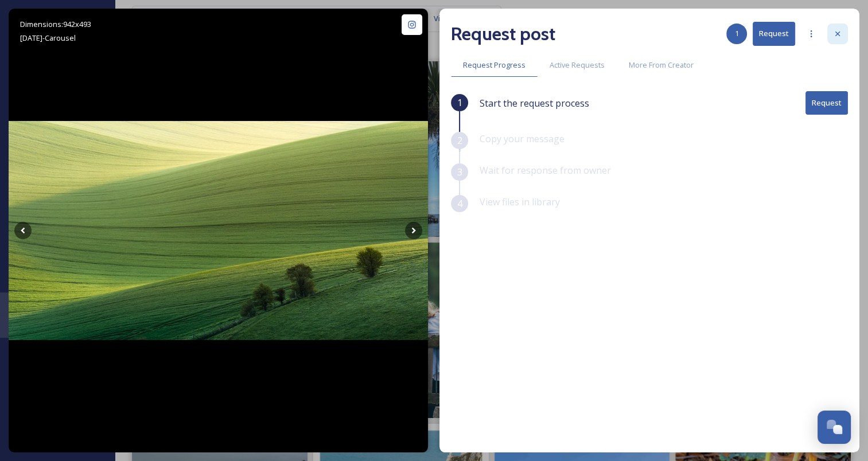 The width and height of the screenshot is (868, 461). I want to click on span: View files in library, so click(520, 202).